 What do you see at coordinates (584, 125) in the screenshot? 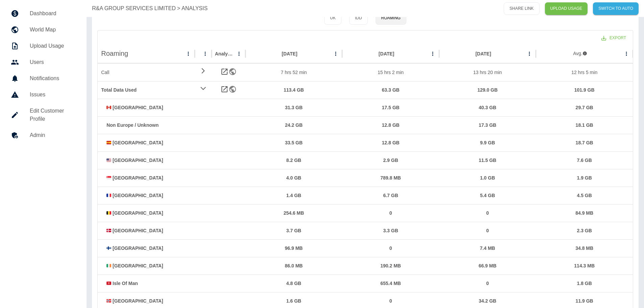
I see `div: 18.1 GB` at bounding box center [584, 125].